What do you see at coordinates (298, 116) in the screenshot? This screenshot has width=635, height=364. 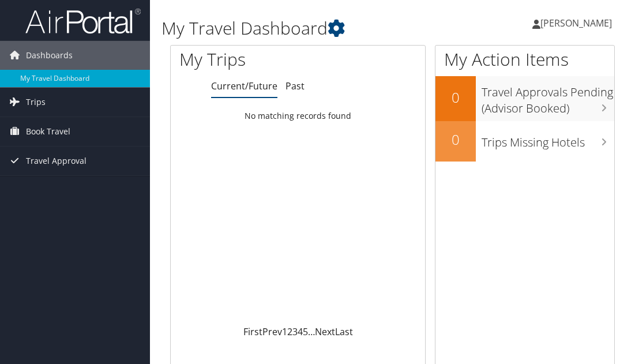 I see `td: No matching records found` at bounding box center [298, 116].